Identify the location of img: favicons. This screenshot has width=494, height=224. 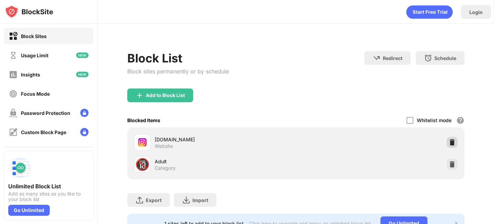
(142, 142).